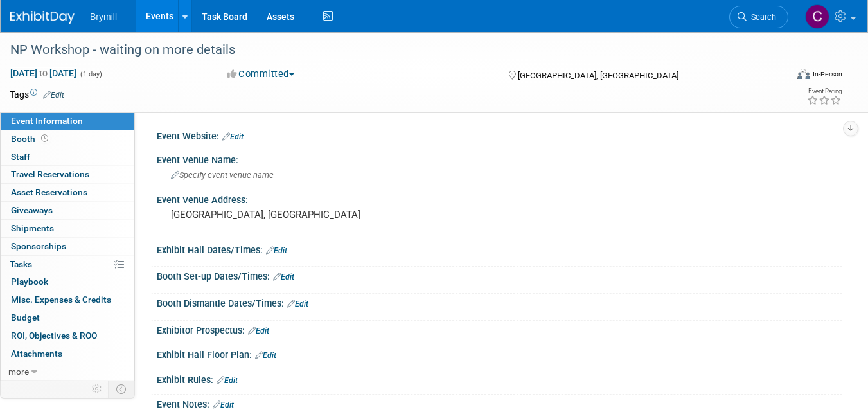 Image resolution: width=868 pixels, height=412 pixels. Describe the element at coordinates (50, 174) in the screenshot. I see `span: Travel Reservations` at that location.